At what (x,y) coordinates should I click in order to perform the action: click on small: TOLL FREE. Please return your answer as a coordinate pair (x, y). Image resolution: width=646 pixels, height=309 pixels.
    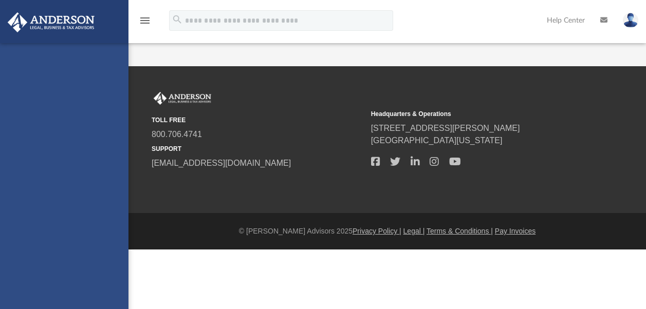
    Looking at the image, I should click on (257, 120).